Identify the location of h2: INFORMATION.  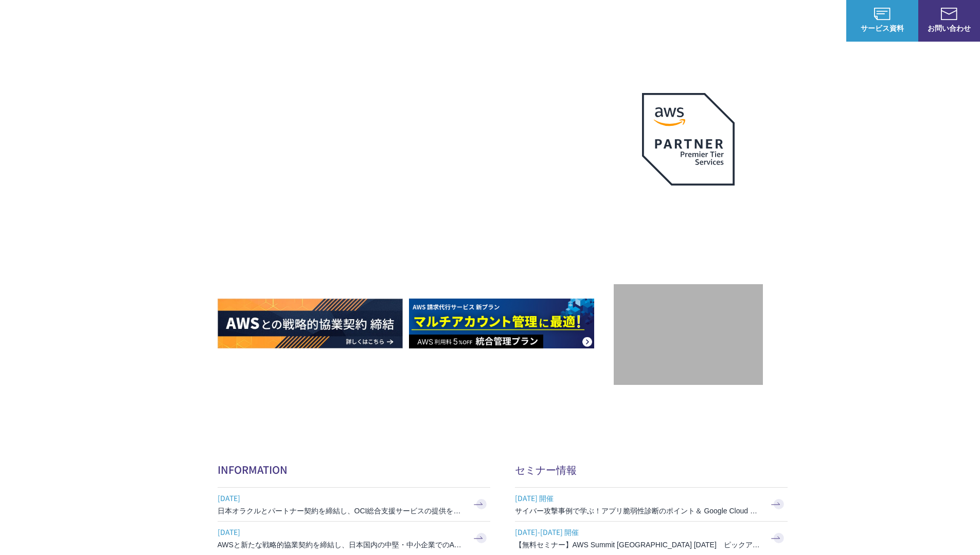
(354, 470).